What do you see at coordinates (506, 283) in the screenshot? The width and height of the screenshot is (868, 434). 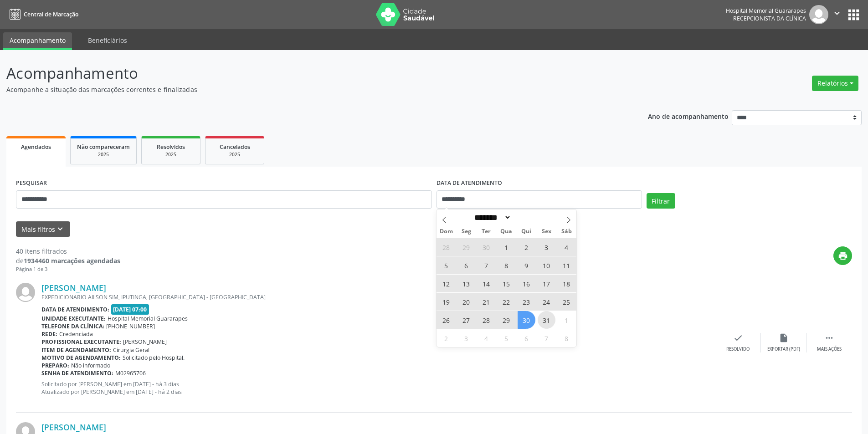 I see `span: Outubro 15, 2025` at bounding box center [506, 283].